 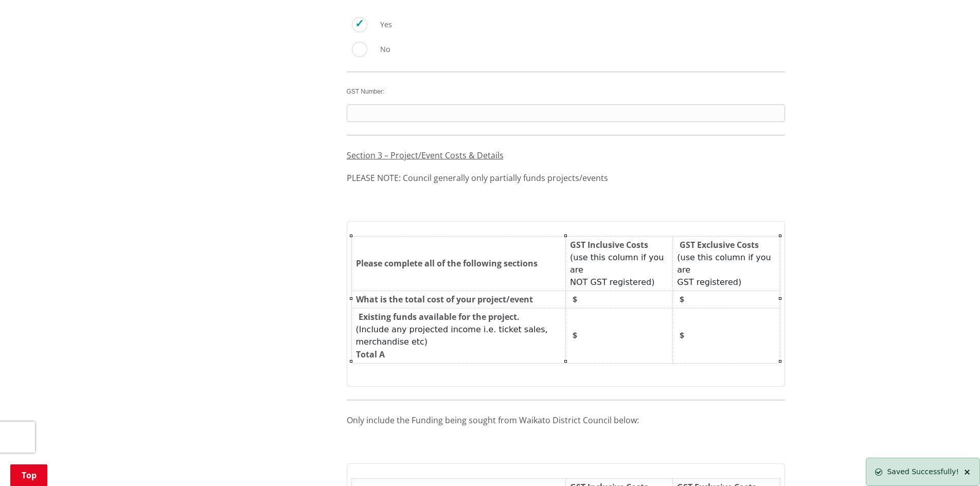 What do you see at coordinates (388, 29) in the screenshot?
I see `label: Yes` at bounding box center [388, 29].